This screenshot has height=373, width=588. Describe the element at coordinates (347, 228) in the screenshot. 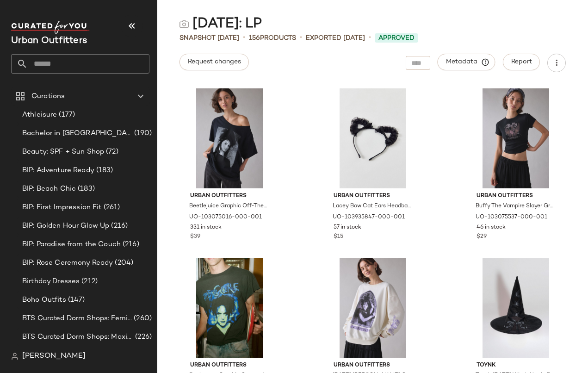

I see `span: 57 in stock` at that location.